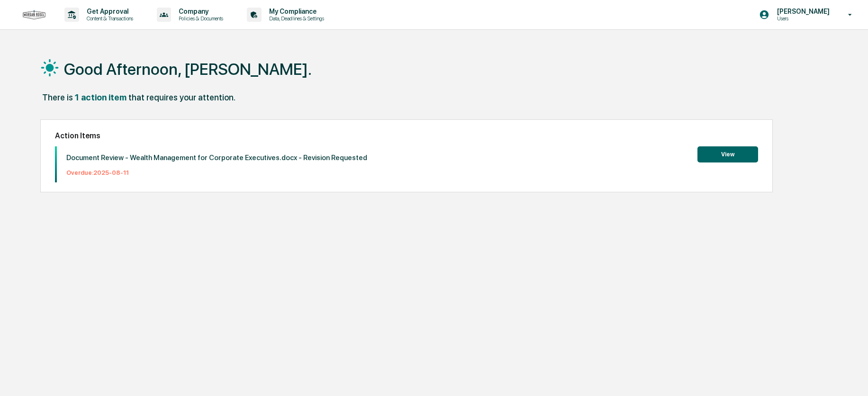  Describe the element at coordinates (216, 158) in the screenshot. I see `p: Document Review - Wealth Management for Corporate Executives.docx - Revision Requested` at that location.